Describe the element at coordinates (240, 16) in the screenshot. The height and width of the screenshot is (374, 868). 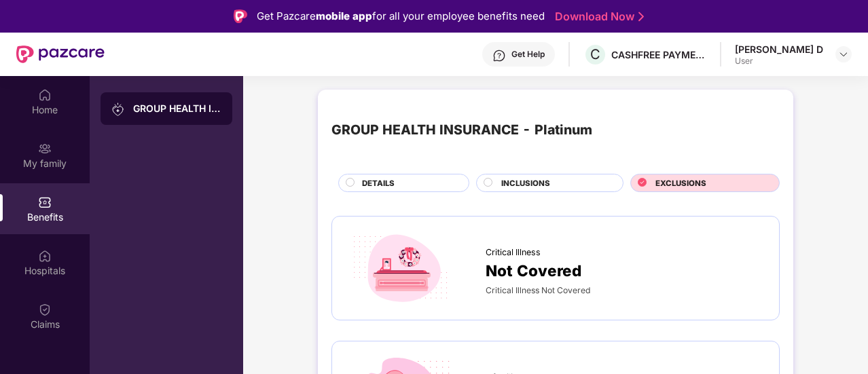
I see `img: Logo` at that location.